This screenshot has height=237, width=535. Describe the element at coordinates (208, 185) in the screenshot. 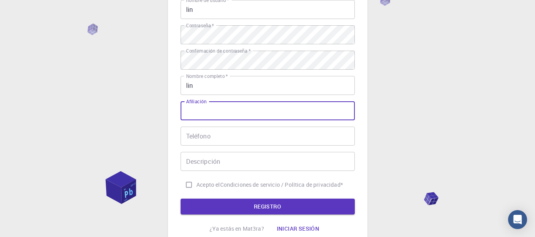

I see `font: Acepto el` at that location.